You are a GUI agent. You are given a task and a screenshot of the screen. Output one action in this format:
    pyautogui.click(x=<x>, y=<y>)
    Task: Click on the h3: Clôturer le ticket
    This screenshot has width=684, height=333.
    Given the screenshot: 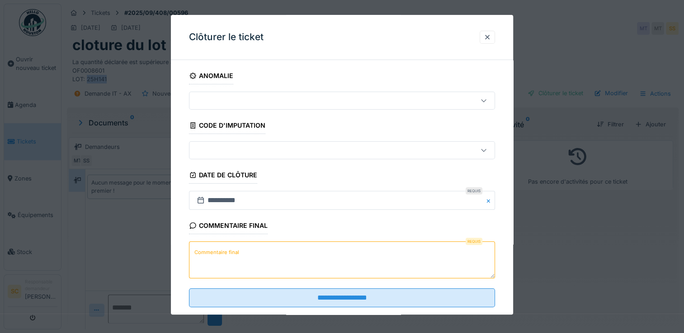 What is the action you would take?
    pyautogui.click(x=226, y=37)
    